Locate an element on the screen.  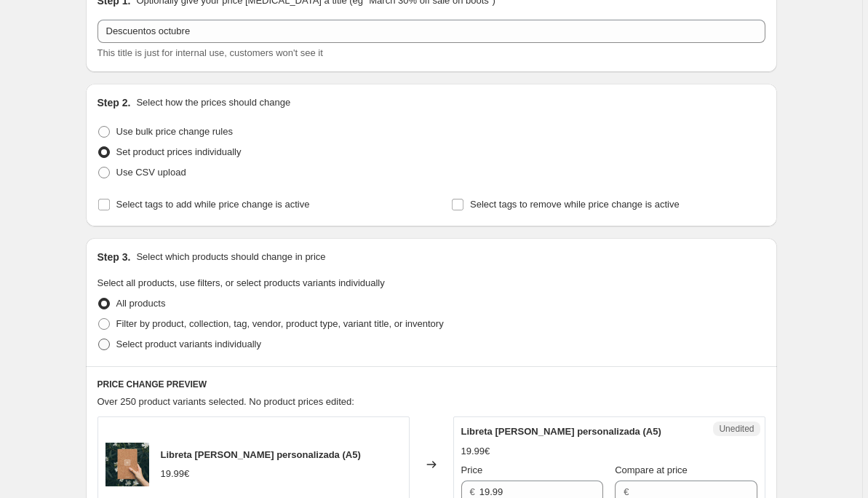
span: Compare at price is located at coordinates (651, 469).